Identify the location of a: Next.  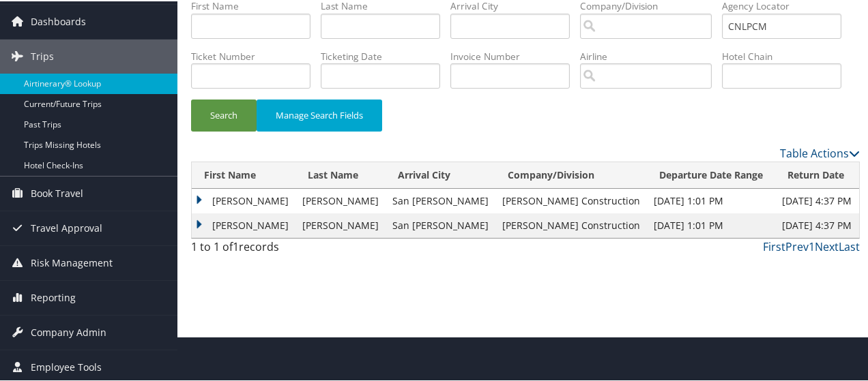
(827, 246).